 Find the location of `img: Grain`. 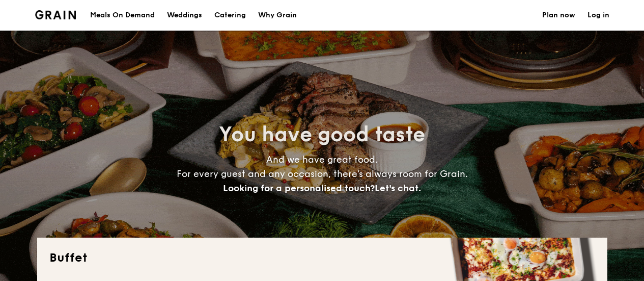

img: Grain is located at coordinates (55, 15).